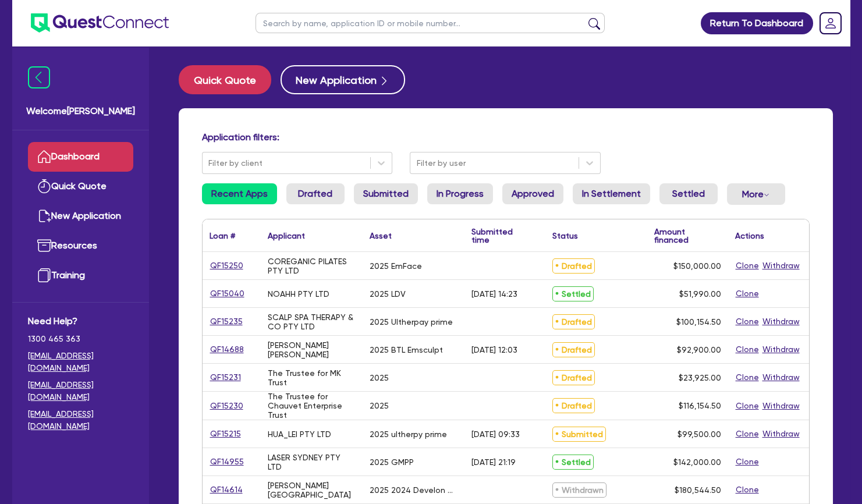 The height and width of the screenshot is (504, 862). I want to click on div: 2025 ultherpy prime, so click(408, 434).